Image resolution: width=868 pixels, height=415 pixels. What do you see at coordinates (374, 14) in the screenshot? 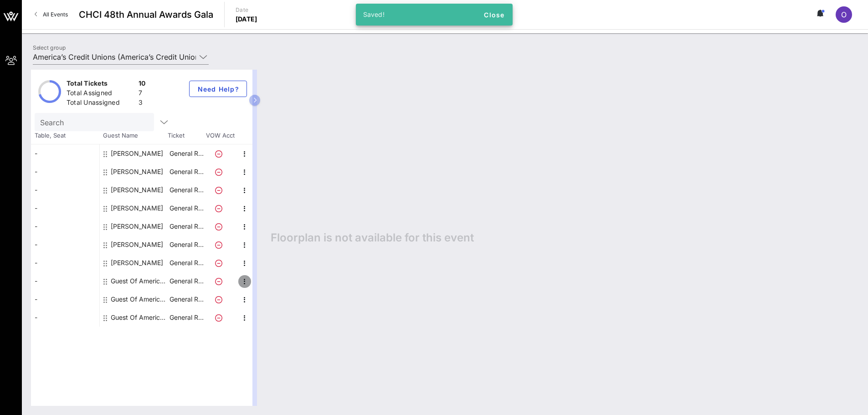
I see `span: Saved!` at bounding box center [374, 14].